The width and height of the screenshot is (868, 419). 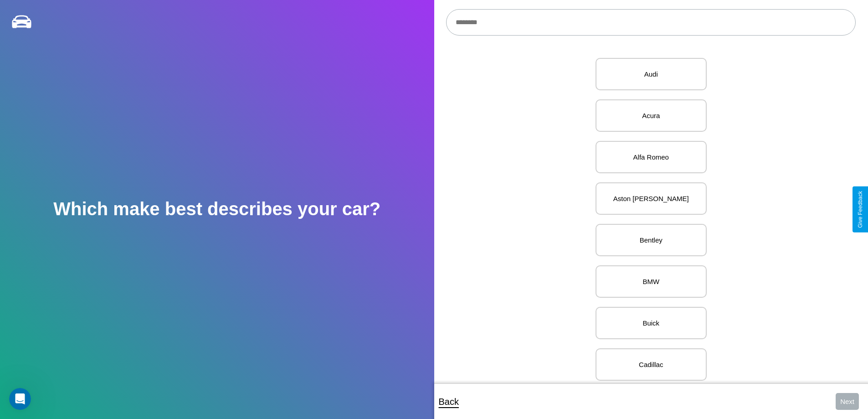 I want to click on p: Audi, so click(x=651, y=73).